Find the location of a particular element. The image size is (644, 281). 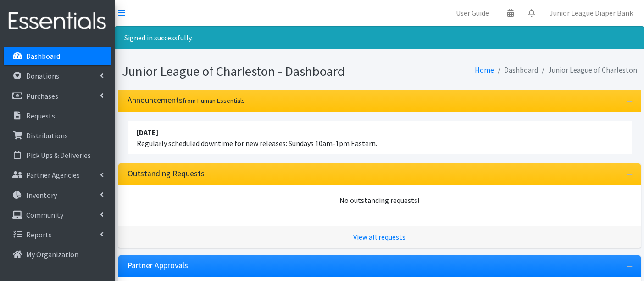

h1: Junior League of Charleston - Dashboard is located at coordinates (249, 71).